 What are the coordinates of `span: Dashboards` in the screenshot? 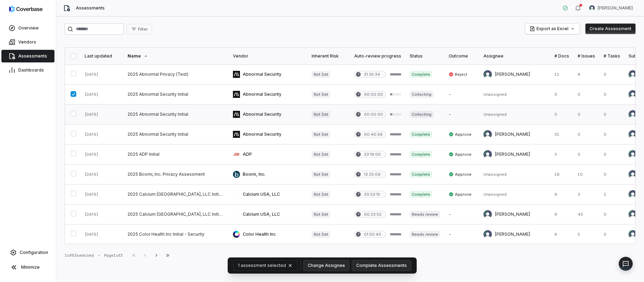 It's located at (31, 70).